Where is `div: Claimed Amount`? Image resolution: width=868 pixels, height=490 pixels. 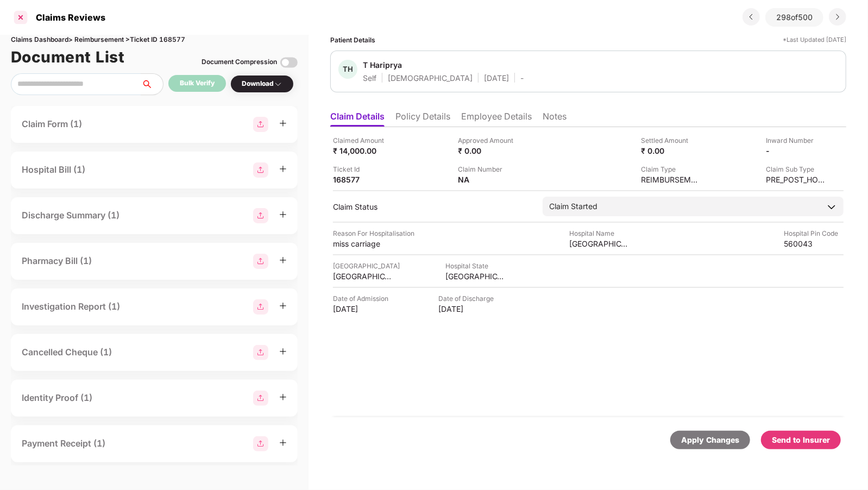 div: Claimed Amount is located at coordinates (362, 140).